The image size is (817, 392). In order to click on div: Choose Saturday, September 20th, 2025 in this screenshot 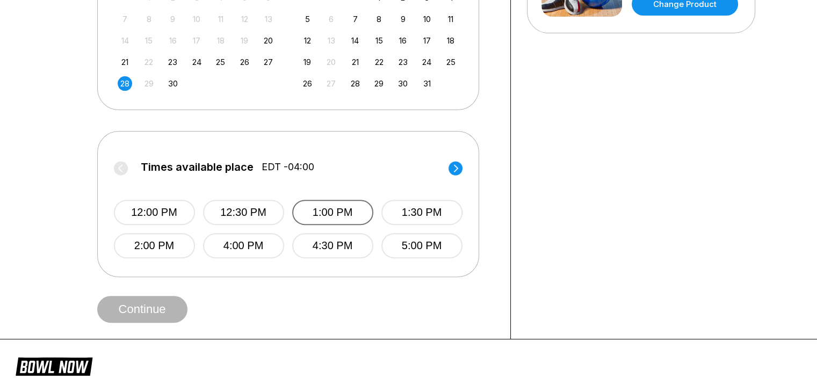, I will do `click(268, 40)`.